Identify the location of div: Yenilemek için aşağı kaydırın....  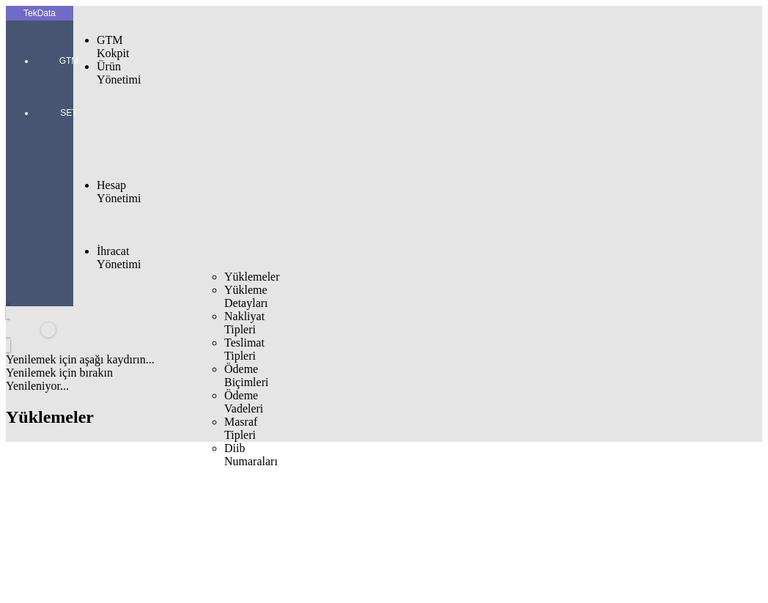
(384, 360).